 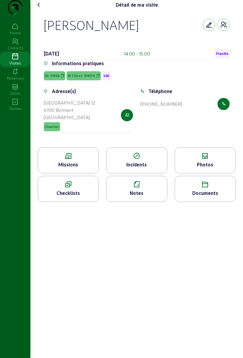 What do you see at coordinates (222, 54) in the screenshot?
I see `span: Planifié` at bounding box center [222, 54].